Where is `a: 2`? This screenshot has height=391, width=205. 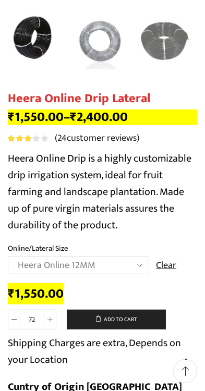
a: 2 is located at coordinates (100, 41).